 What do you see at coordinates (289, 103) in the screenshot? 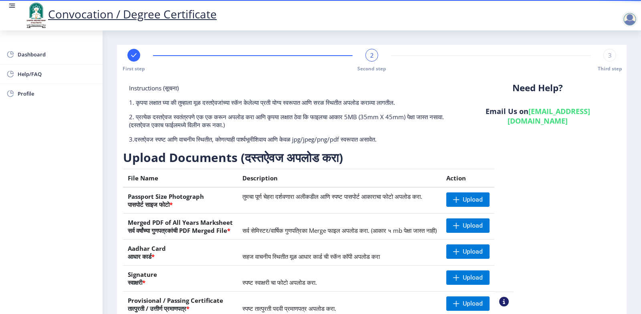
I see `p: 1. कृपया लक्षात घ्या की तुम्हाला मूळ दस्तऐवजांच्या स्कॅन केलेल्या प्रती योग्य स्वरूपात आणि सरळ स्...` at bounding box center [289, 103].